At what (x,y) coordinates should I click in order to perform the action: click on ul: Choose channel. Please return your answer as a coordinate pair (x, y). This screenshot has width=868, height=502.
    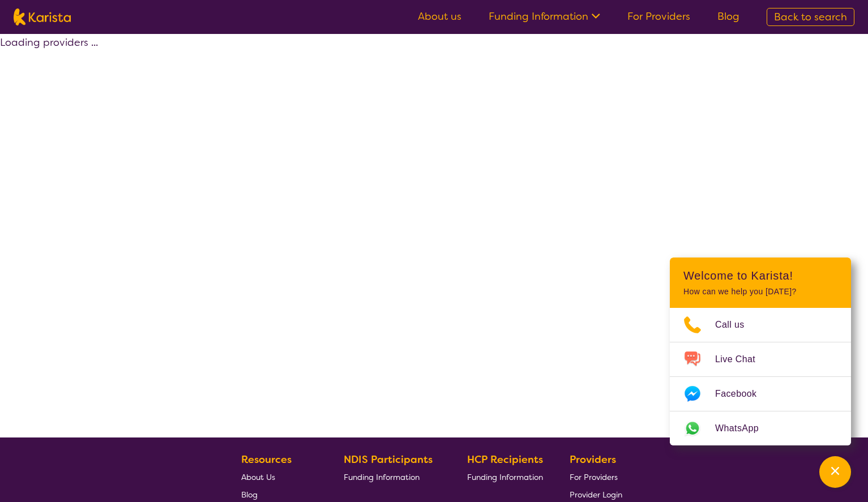
    Looking at the image, I should click on (760, 376).